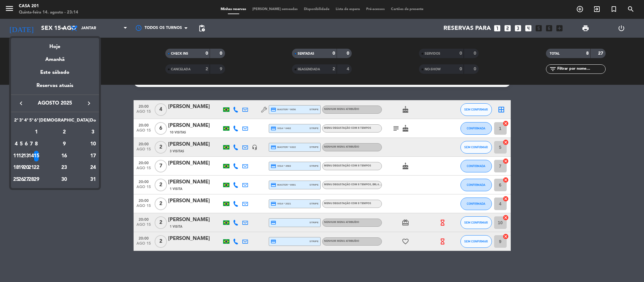 Image resolution: width=644 pixels, height=282 pixels. What do you see at coordinates (31, 180) in the screenshot?
I see `div: 28` at bounding box center [31, 180].